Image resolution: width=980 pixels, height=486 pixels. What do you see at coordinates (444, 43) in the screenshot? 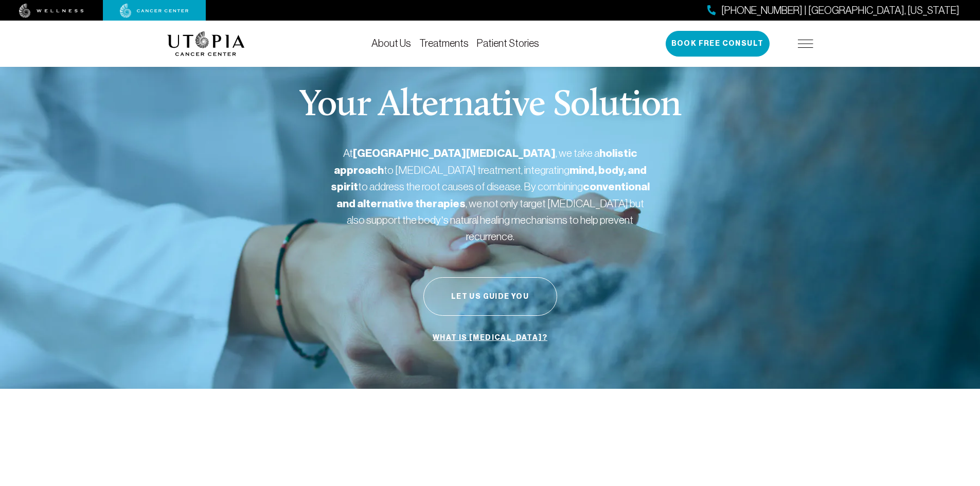
I see `a: Treatments` at bounding box center [444, 43].